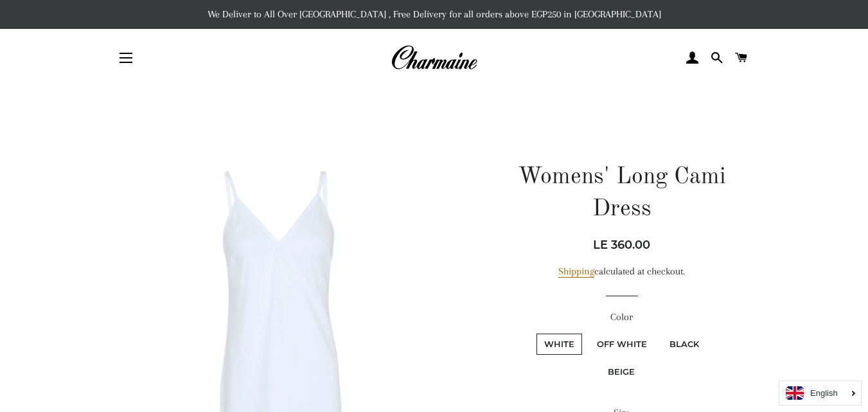 Image resolution: width=868 pixels, height=412 pixels. I want to click on div: calculated at checkout., so click(621, 271).